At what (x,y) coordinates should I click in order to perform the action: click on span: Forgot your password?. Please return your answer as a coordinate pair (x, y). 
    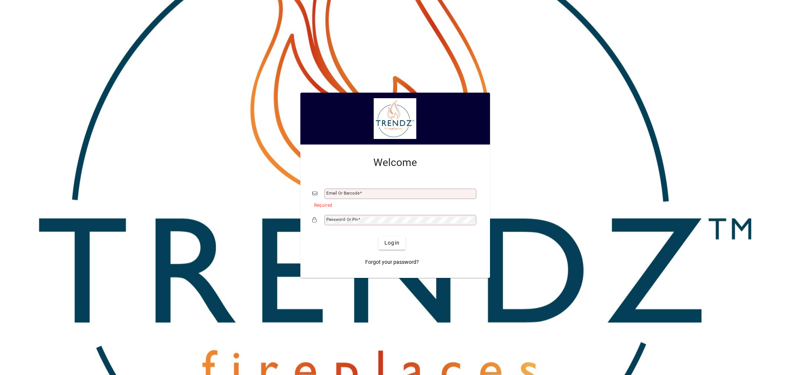
    Looking at the image, I should click on (392, 262).